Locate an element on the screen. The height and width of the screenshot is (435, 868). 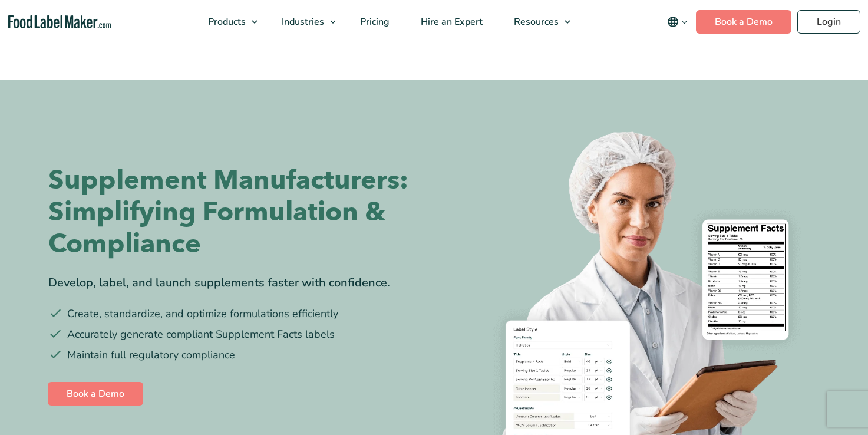
li: Maintain full regulatory compliance is located at coordinates (236, 355).